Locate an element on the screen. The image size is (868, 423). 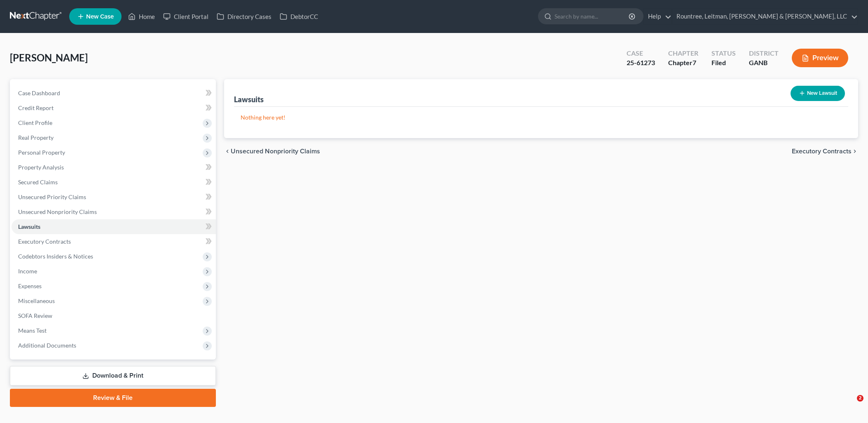
div: Lawsuits is located at coordinates (249, 99).